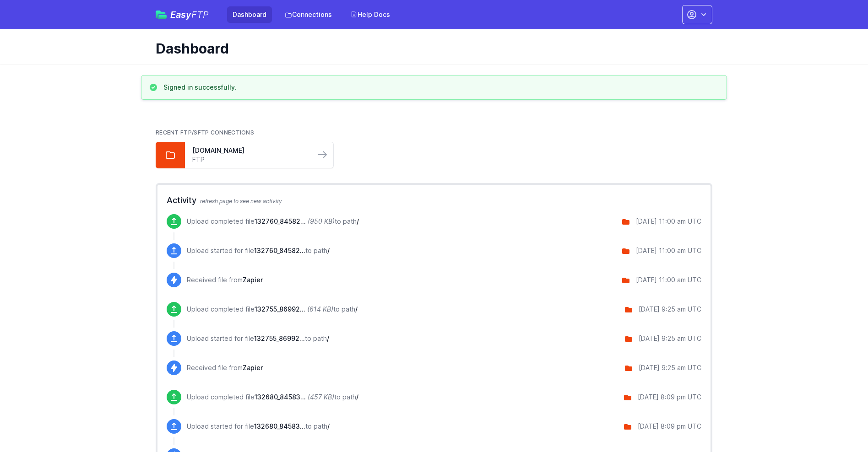 The image size is (868, 452). What do you see at coordinates (249, 15) in the screenshot?
I see `a: Dashboard` at bounding box center [249, 15].